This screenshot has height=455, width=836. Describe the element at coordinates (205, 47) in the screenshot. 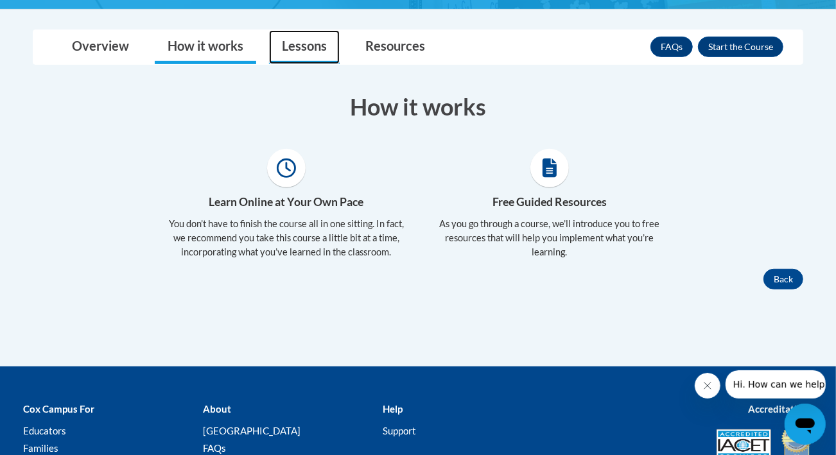

I see `a: How it works` at that location.